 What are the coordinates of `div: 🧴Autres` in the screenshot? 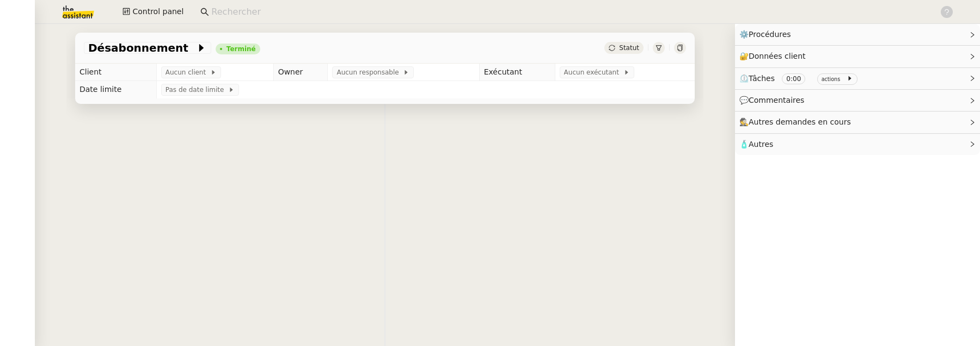 It's located at (857, 144).